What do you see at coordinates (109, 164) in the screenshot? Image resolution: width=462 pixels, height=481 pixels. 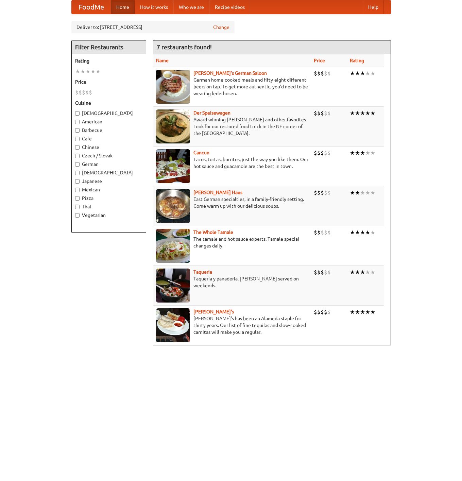 I see `label: German` at bounding box center [109, 164].